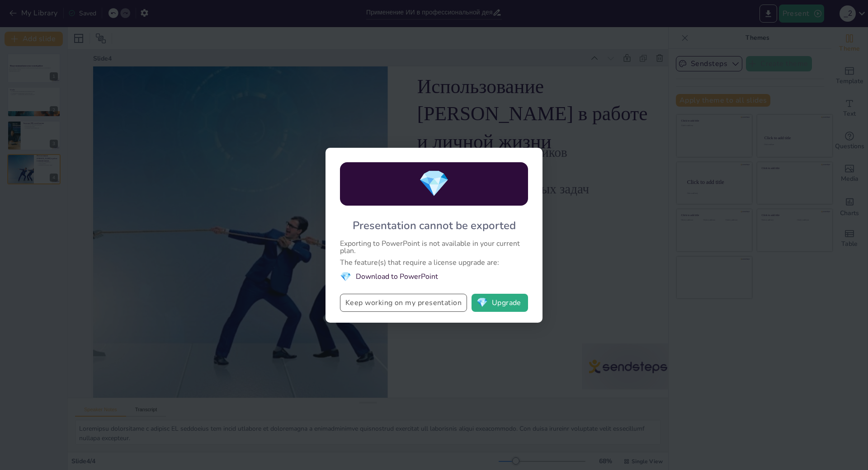 Image resolution: width=868 pixels, height=470 pixels. Describe the element at coordinates (434, 277) in the screenshot. I see `li: Download to PowerPoint` at that location.